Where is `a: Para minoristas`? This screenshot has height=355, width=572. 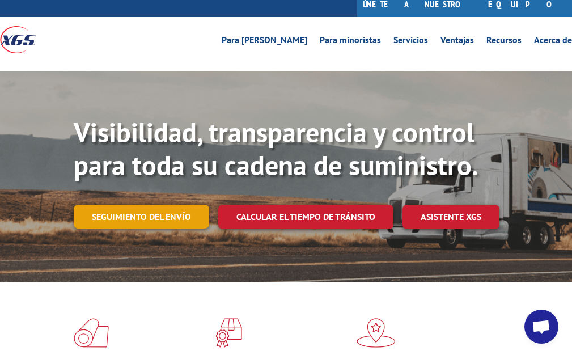 a: Para minoristas is located at coordinates (351, 42).